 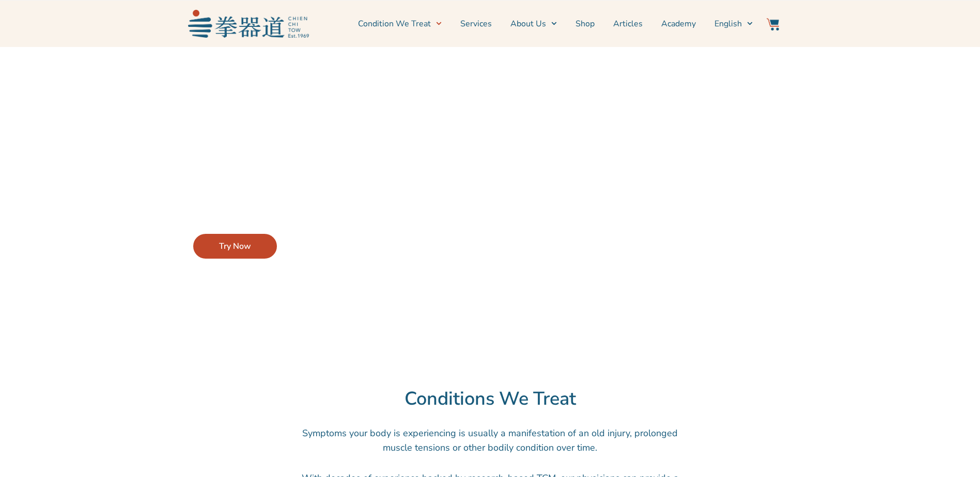 I want to click on img: Website Icon-03, so click(x=773, y=24).